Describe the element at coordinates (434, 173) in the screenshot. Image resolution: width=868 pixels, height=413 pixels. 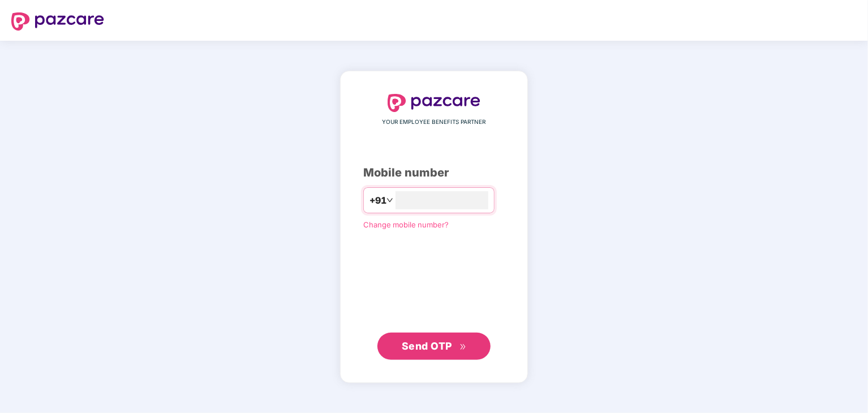
I see `div: Mobile number` at that location.